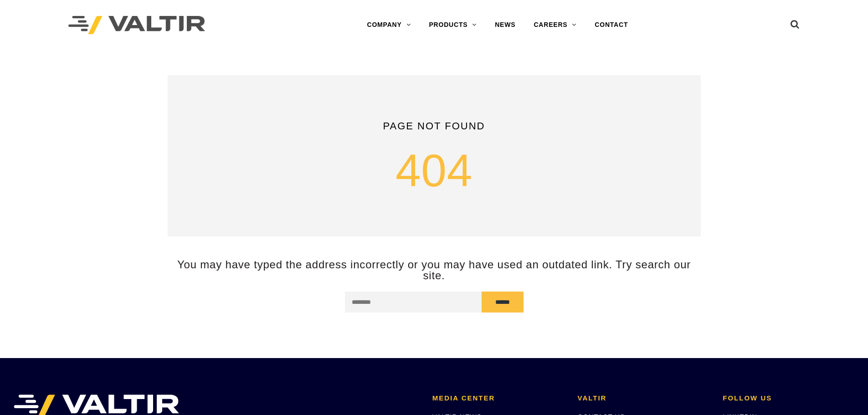  I want to click on h3: Page not found, so click(434, 126).